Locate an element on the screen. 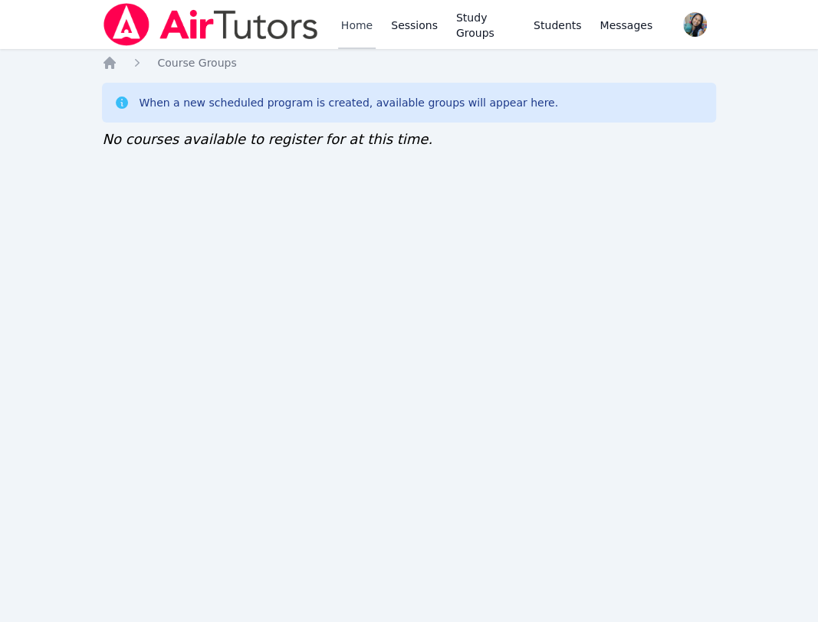  a: Course Groups is located at coordinates (196, 63).